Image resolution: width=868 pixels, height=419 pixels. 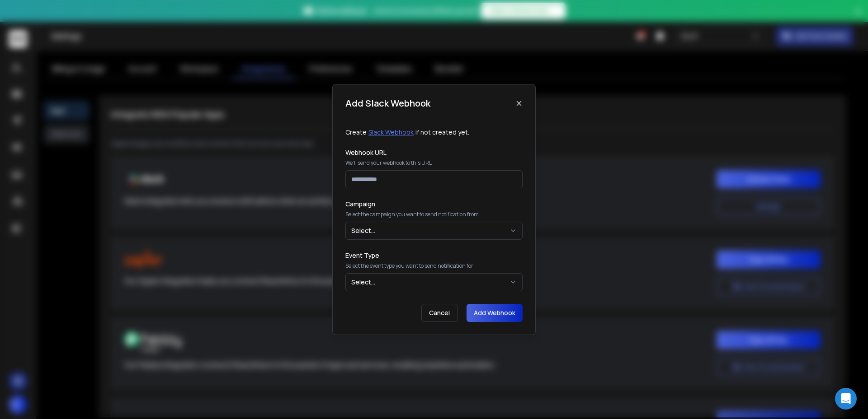 What do you see at coordinates (434, 204) in the screenshot?
I see `label: Campaign` at bounding box center [434, 204].